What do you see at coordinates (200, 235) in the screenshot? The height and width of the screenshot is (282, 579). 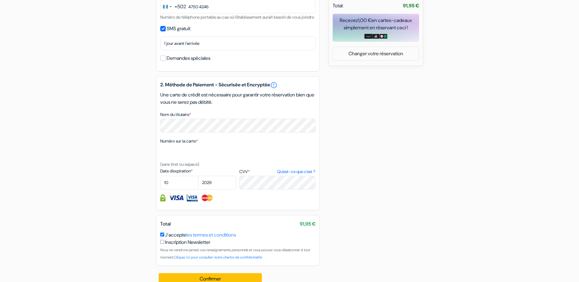 I see `label: J'accepte` at bounding box center [200, 235].